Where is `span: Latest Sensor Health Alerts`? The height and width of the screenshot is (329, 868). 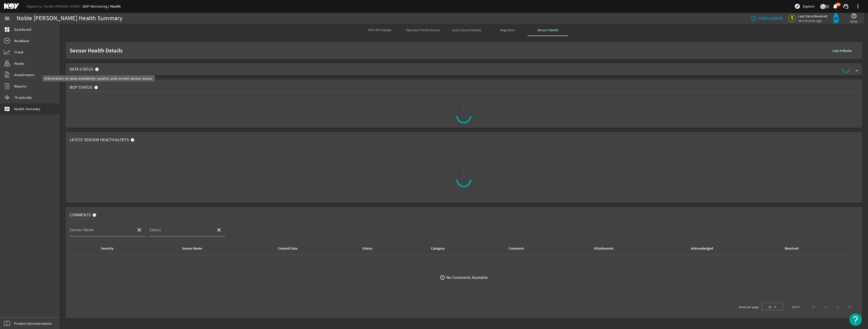 span: Latest Sensor Health Alerts is located at coordinates (99, 140).